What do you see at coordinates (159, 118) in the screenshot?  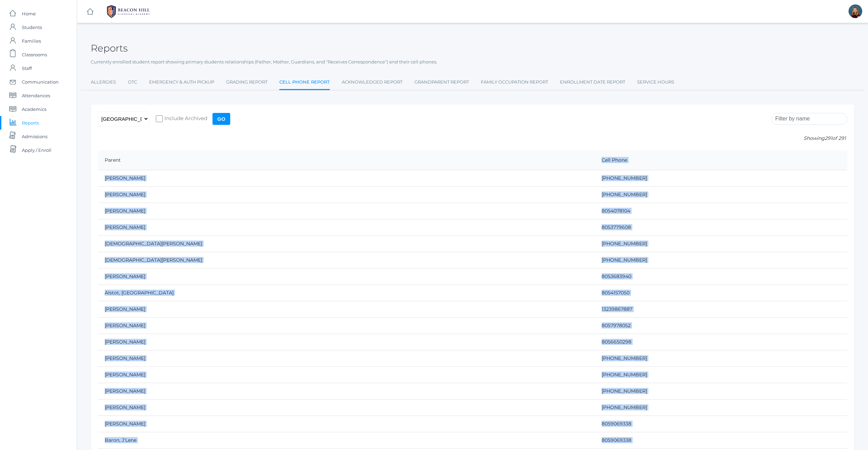 I see `input: Include Archived` at bounding box center [159, 118].